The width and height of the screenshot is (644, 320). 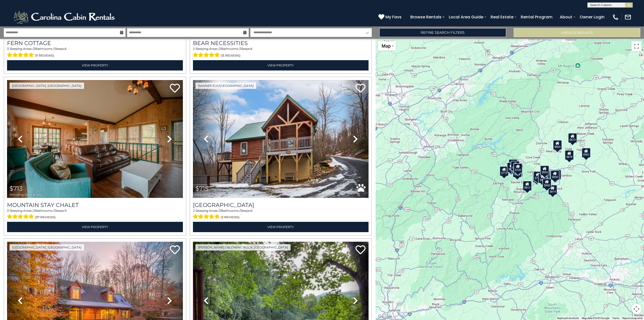 What do you see at coordinates (502, 17) in the screenshot?
I see `a: Real Estate` at bounding box center [502, 17].